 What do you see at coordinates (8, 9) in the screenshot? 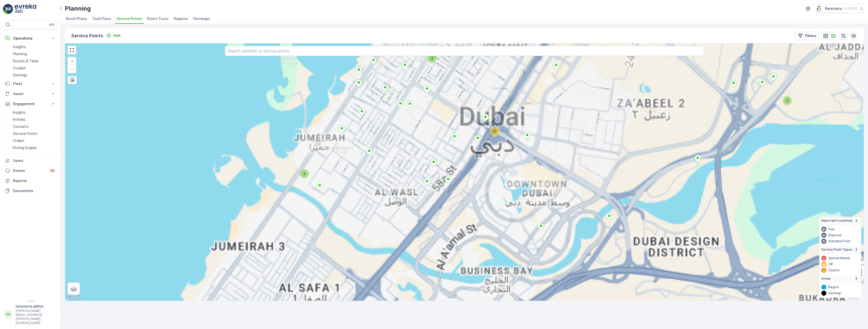
I see `img: logo` at bounding box center [8, 9].